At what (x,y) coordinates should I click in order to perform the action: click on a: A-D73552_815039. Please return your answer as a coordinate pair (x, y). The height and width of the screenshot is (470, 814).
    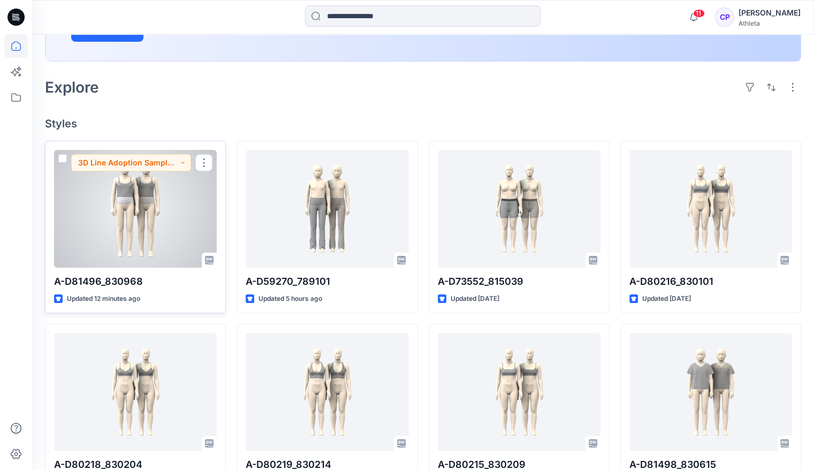
    Looking at the image, I should click on (519, 209).